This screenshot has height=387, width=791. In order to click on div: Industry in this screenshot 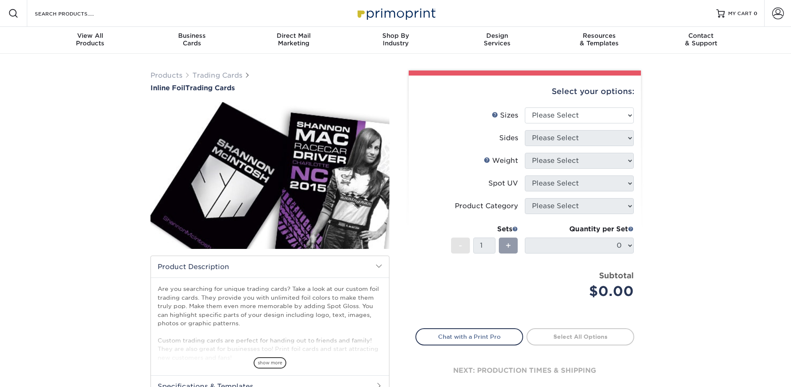, I will do `click(395, 39)`.